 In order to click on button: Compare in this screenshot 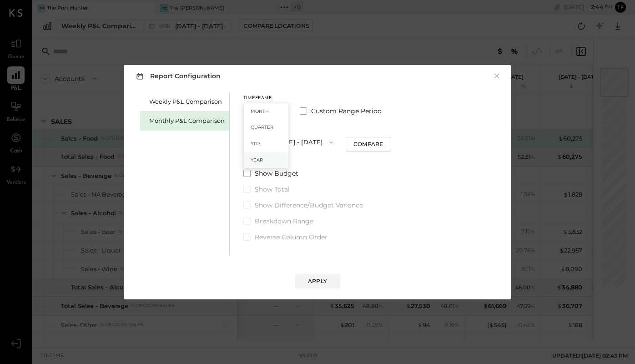, I will do `click(368, 144)`.